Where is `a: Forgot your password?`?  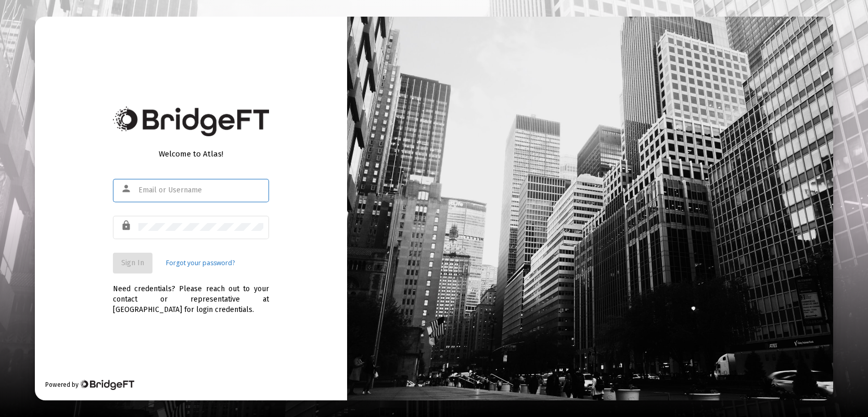 a: Forgot your password? is located at coordinates (200, 263).